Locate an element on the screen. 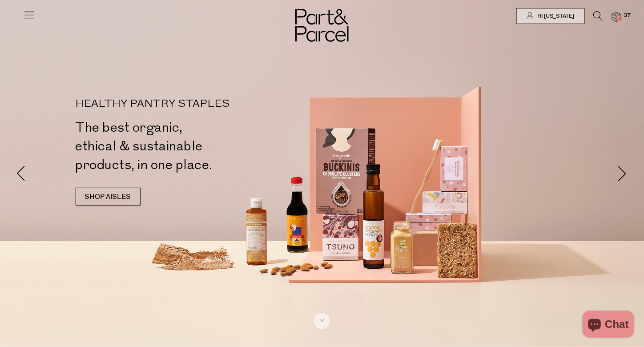 This screenshot has width=644, height=347. h2: The best organic, ethical & sustainable products, in one place. is located at coordinates (201, 146).